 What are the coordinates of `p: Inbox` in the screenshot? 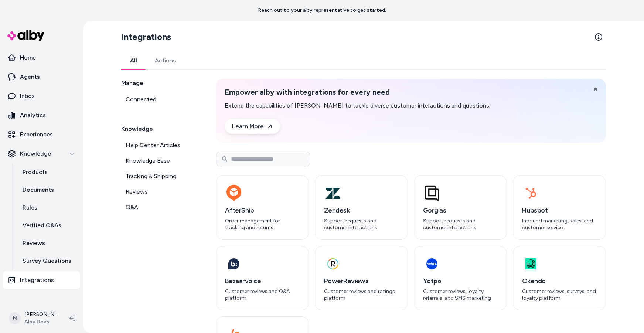 It's located at (28, 96).